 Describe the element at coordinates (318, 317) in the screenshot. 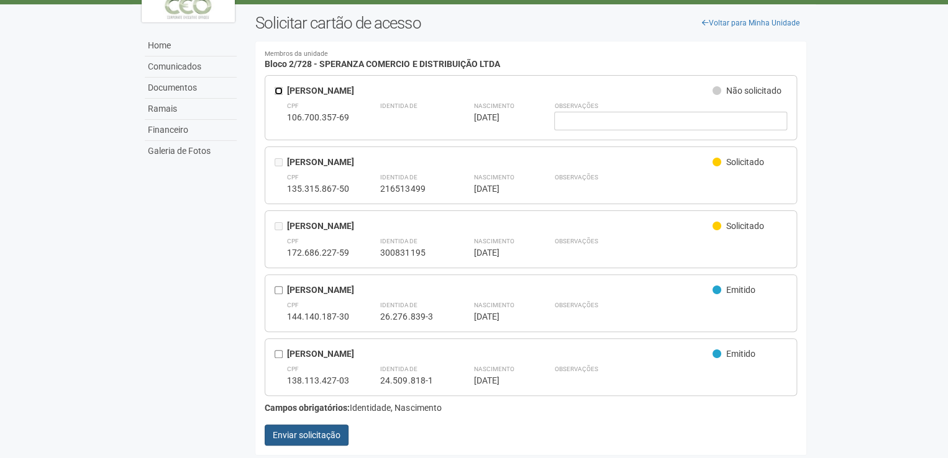

I see `div: 144.140.187-30` at that location.